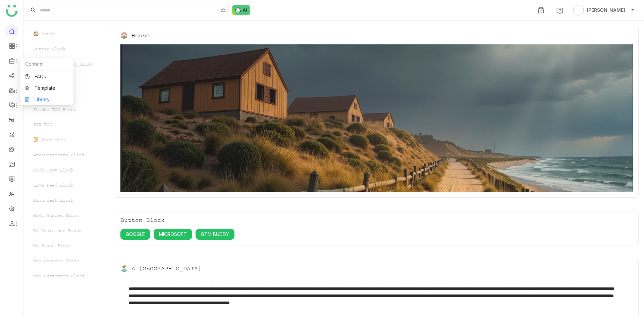  What do you see at coordinates (69, 215) in the screenshot?
I see `div: Most Shared Block` at bounding box center [69, 215].